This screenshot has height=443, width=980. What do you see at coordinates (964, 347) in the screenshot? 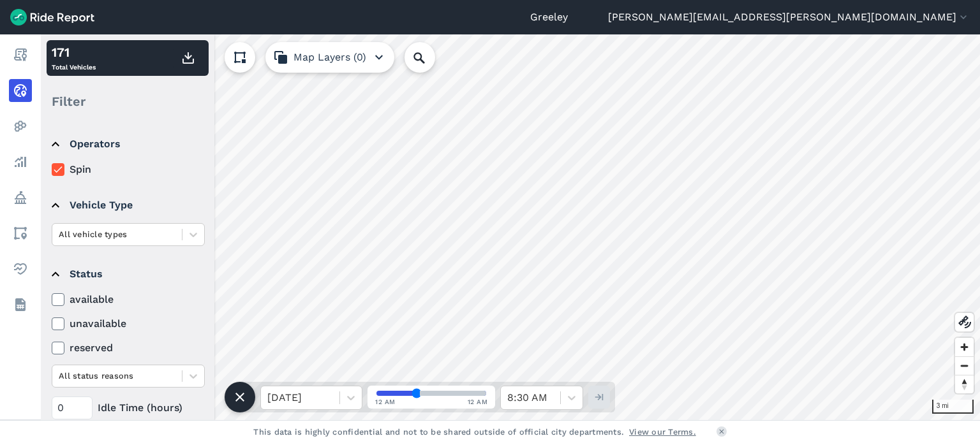
I see `button: Zoom in` at bounding box center [964, 347].